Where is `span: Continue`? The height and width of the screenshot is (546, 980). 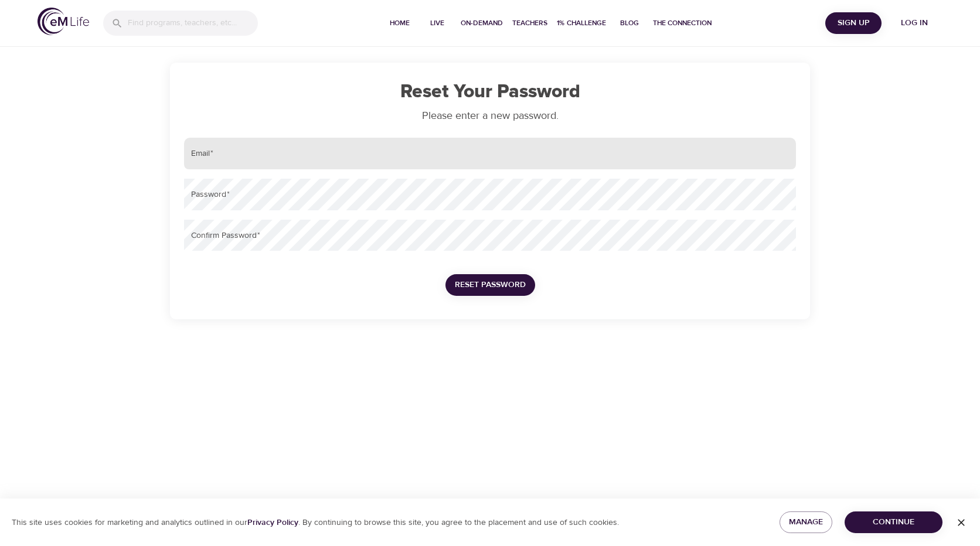 span: Continue is located at coordinates (893, 522).